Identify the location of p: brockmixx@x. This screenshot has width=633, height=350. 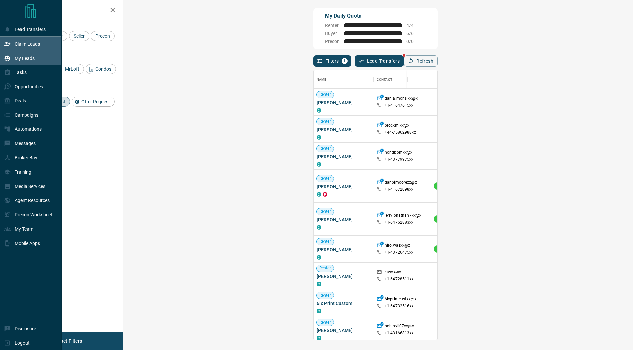
(397, 126).